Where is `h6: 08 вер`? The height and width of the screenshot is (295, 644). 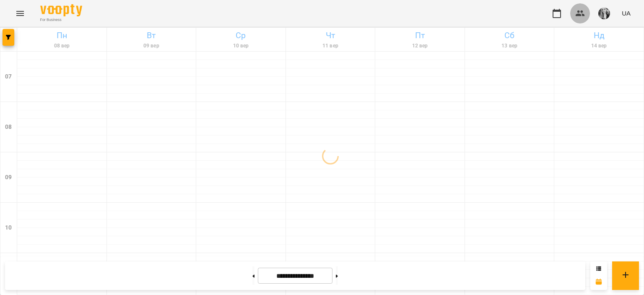
h6: 08 вер is located at coordinates (62, 46).